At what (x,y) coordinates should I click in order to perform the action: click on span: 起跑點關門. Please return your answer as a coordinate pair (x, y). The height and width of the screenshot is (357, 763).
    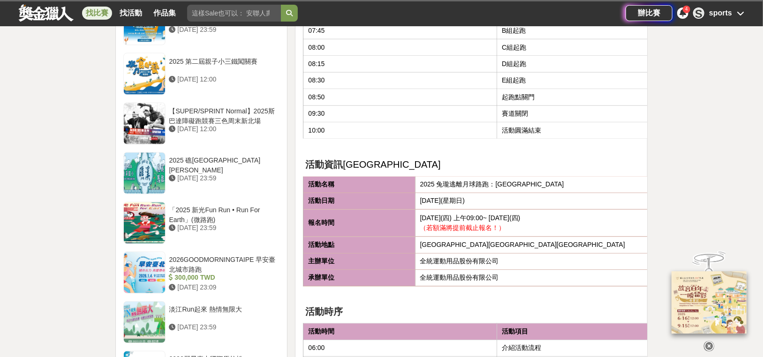
    Looking at the image, I should click on (518, 97).